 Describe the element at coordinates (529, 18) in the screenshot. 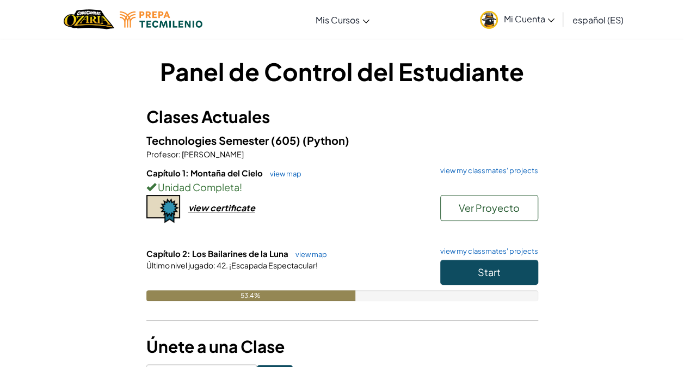

I see `span: Mi Cuenta` at that location.